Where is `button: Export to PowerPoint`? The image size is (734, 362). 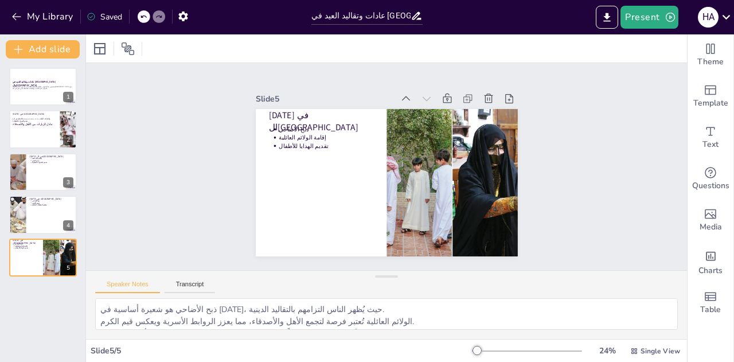 button: Export to PowerPoint is located at coordinates (607, 17).